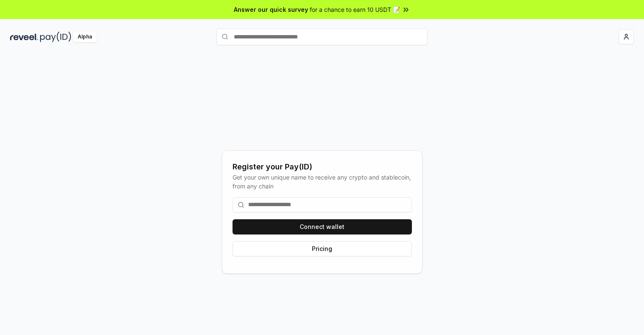 The width and height of the screenshot is (644, 335). Describe the element at coordinates (56, 37) in the screenshot. I see `img: pay_id` at that location.